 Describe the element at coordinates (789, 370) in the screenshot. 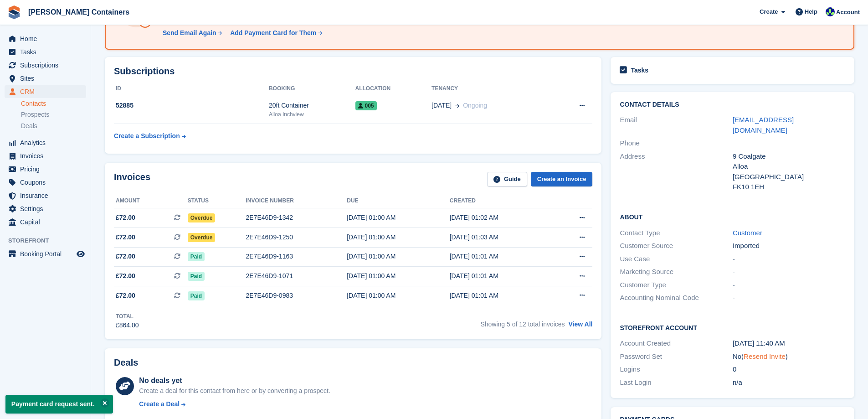

I see `div: 0` at that location.